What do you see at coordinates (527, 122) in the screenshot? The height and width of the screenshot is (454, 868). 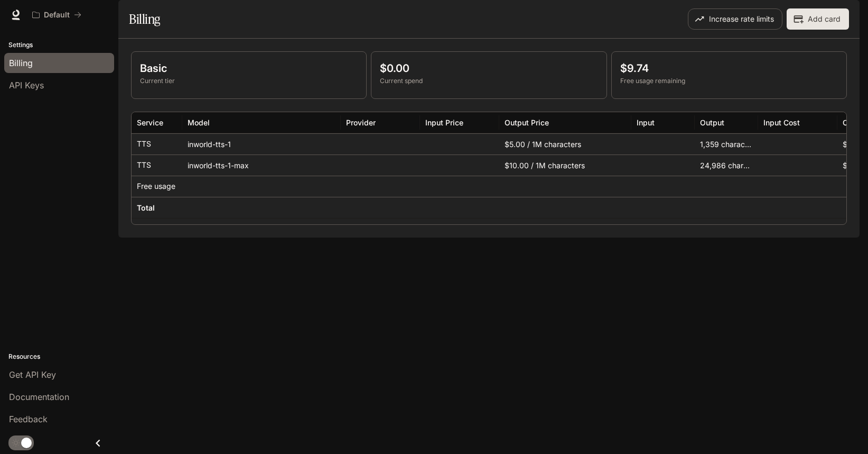 I see `div: Output Price` at bounding box center [527, 122].